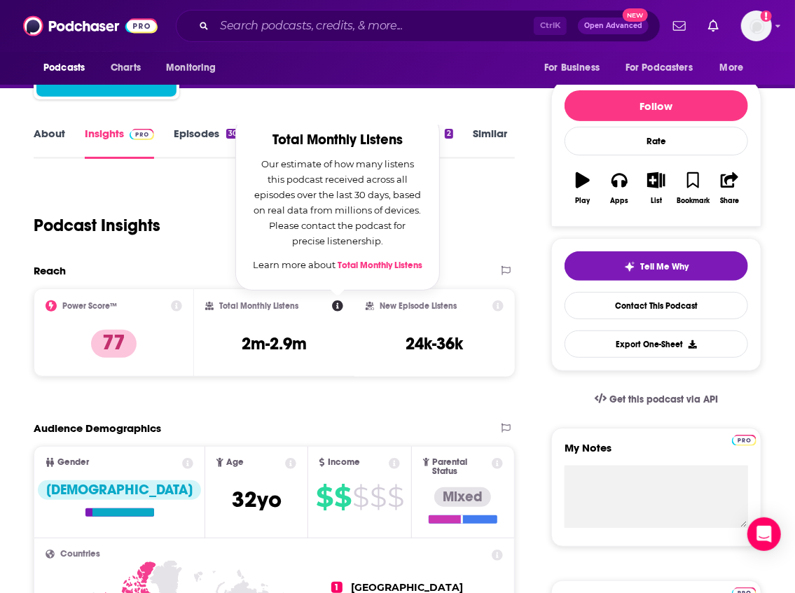 This screenshot has height=593, width=795. Describe the element at coordinates (744, 439) in the screenshot. I see `a: Pro website` at that location.